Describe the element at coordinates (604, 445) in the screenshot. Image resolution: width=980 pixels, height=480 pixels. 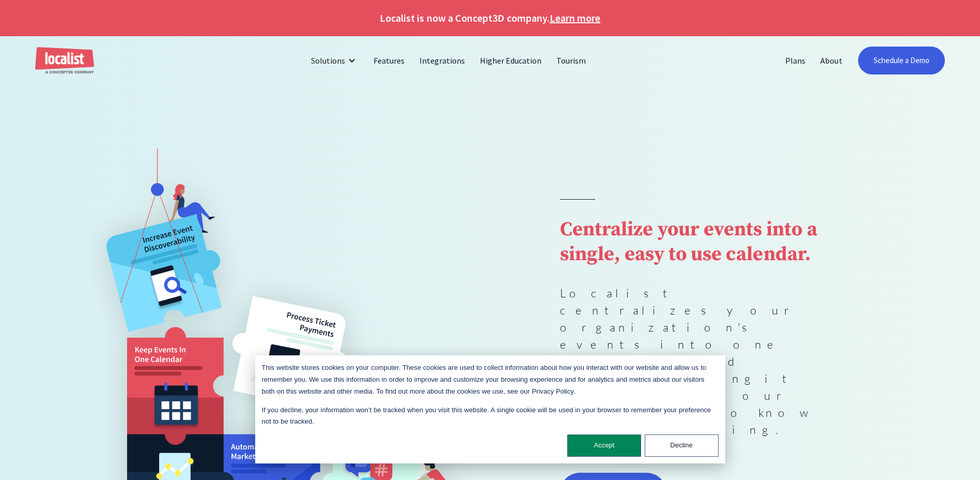
I see `button: Accept` at that location.